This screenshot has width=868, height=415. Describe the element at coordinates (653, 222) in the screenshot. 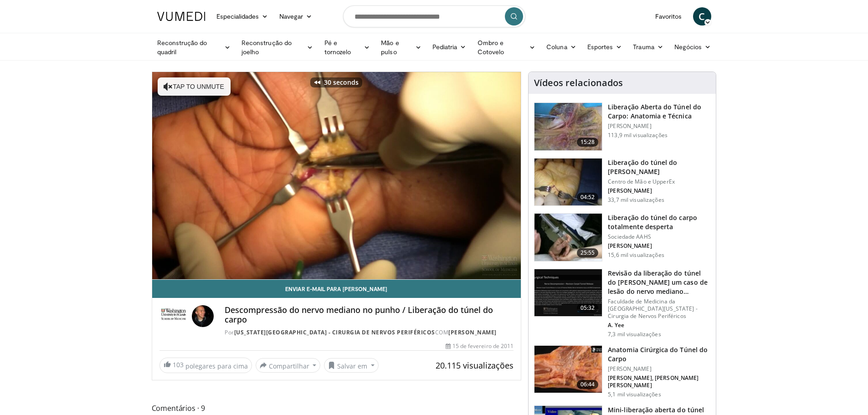

I see `font: Liberação do túnel do carpo totalmente desperta` at that location.